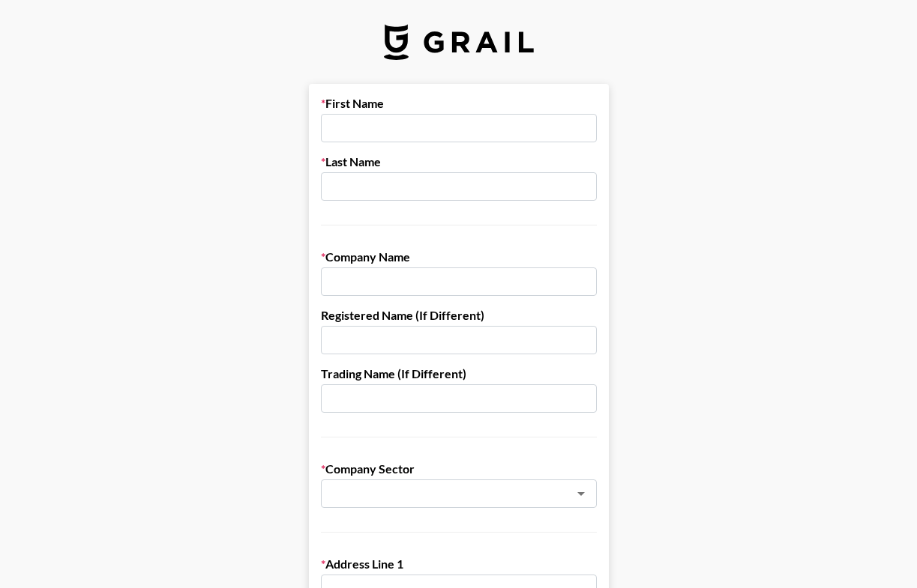  Describe the element at coordinates (459, 470) in the screenshot. I see `label: Company Sector` at that location.